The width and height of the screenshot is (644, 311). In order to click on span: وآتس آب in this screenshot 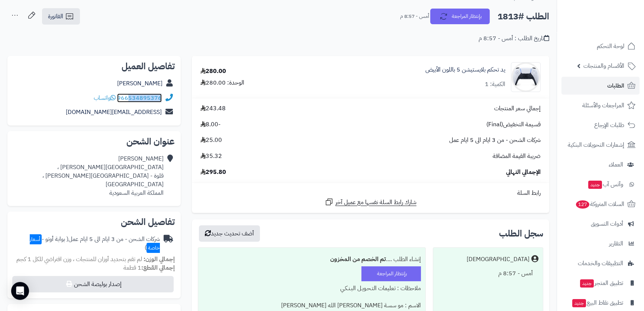, I will do `click(605, 185)`.